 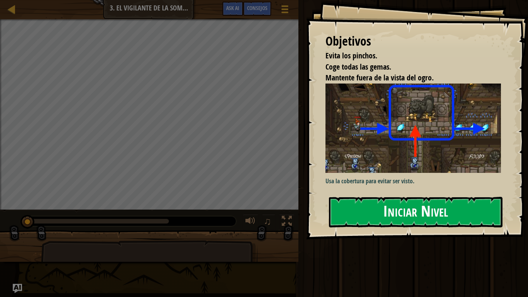 What do you see at coordinates (358, 66) in the screenshot?
I see `span: Coge todas las gemas.` at bounding box center [358, 66].